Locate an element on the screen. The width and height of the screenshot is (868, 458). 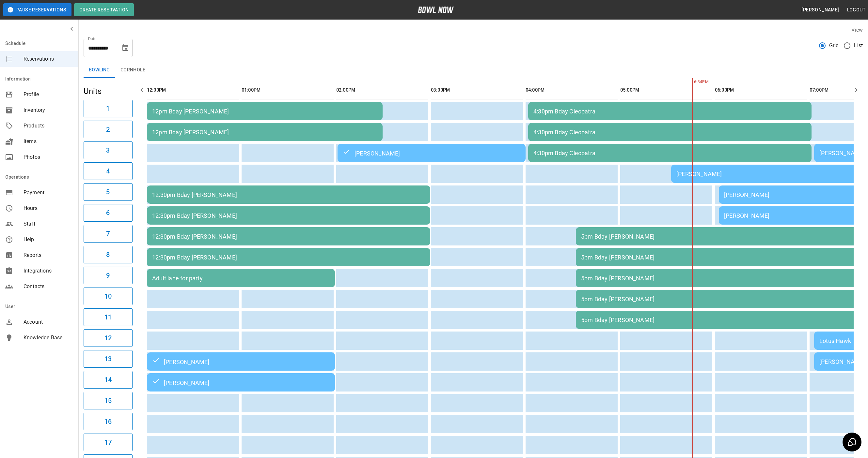
button: 4 is located at coordinates (108, 172).